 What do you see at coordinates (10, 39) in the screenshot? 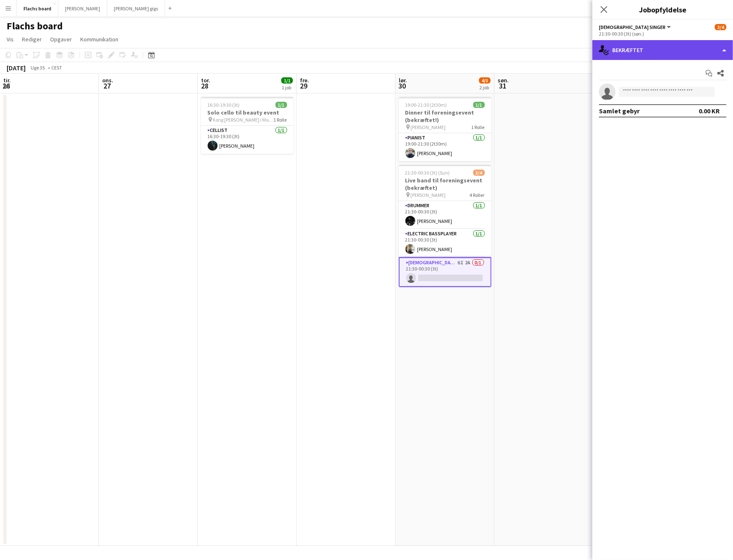
I see `span: Vis` at bounding box center [10, 39].